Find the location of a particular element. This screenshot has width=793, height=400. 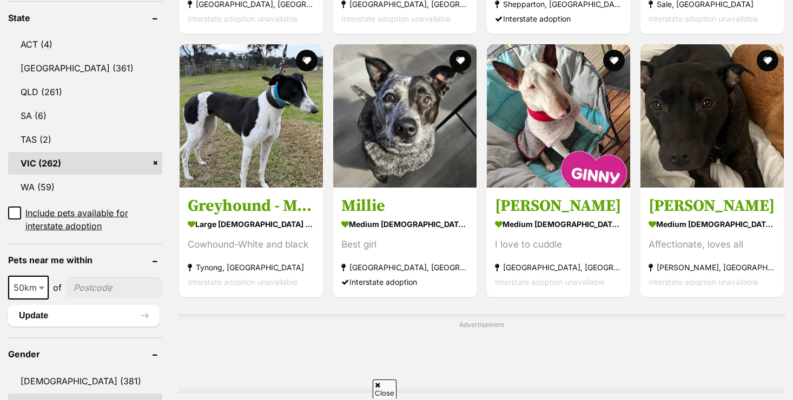

h3: Greyhound - Moo is located at coordinates (251, 206).